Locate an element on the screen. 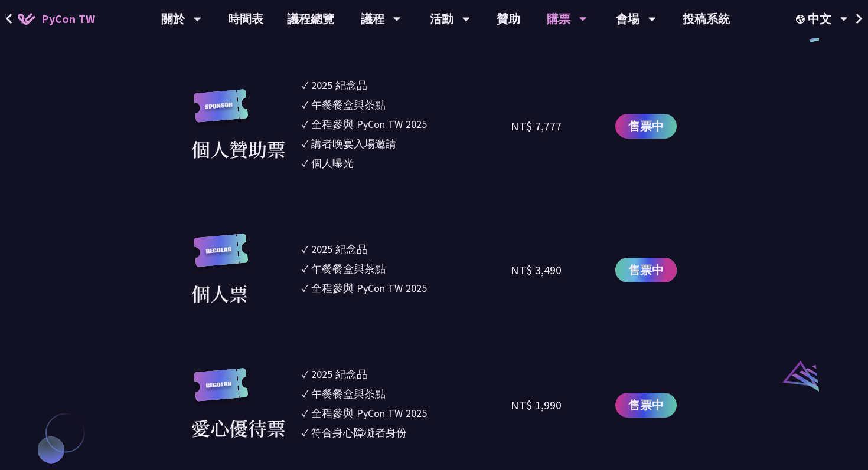  img: Home icon of PyCon TW 2025 is located at coordinates (26, 19).